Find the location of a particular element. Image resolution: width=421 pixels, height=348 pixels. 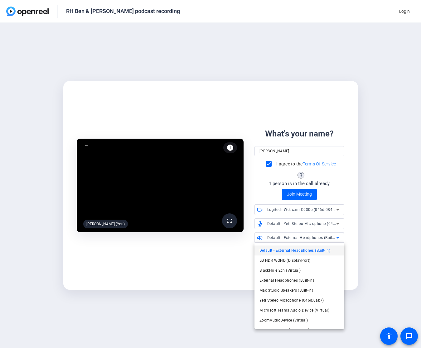

span: Mac Studio Speakers (Built-in) is located at coordinates (286, 291).